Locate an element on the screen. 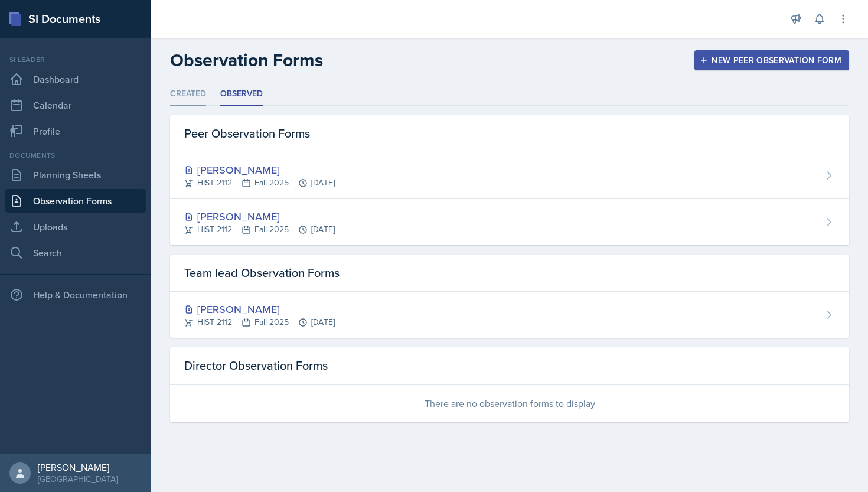  li: Observed is located at coordinates (242, 94).